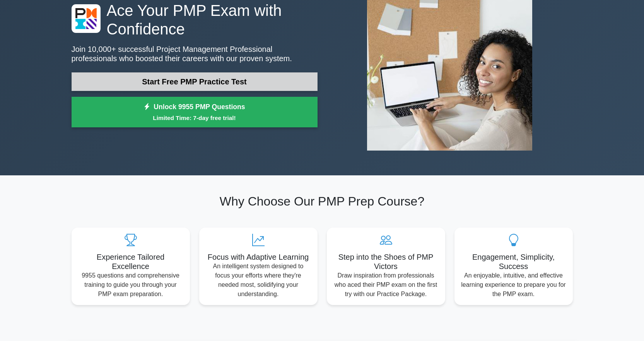 This screenshot has height=341, width=644. Describe the element at coordinates (195, 20) in the screenshot. I see `h1: Ace Your PMP Exam with Confidence` at that location.